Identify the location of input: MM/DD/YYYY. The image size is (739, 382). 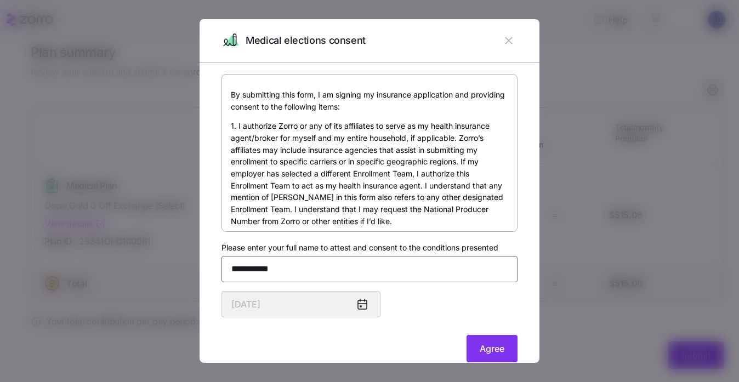
(301, 304).